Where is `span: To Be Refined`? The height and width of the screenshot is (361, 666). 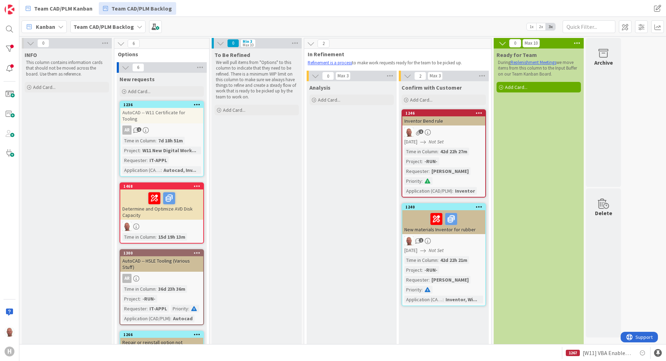
span: To Be Refined is located at coordinates (232, 55).